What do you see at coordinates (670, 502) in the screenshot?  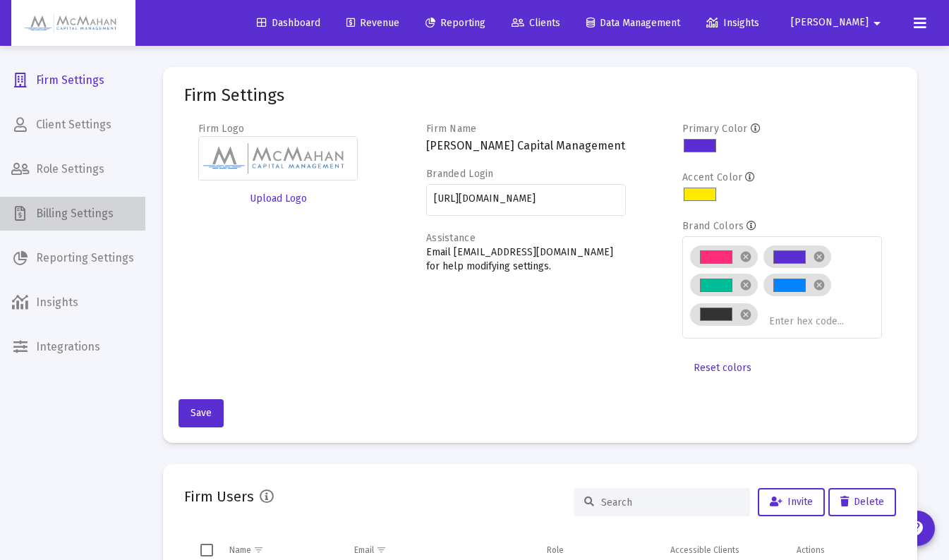 I see `input: Search` at bounding box center [670, 502].